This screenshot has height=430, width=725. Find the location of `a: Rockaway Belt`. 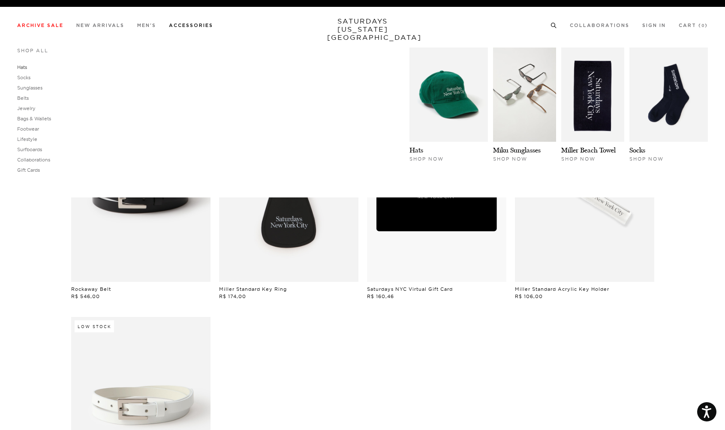

a: Rockaway Belt is located at coordinates (91, 289).